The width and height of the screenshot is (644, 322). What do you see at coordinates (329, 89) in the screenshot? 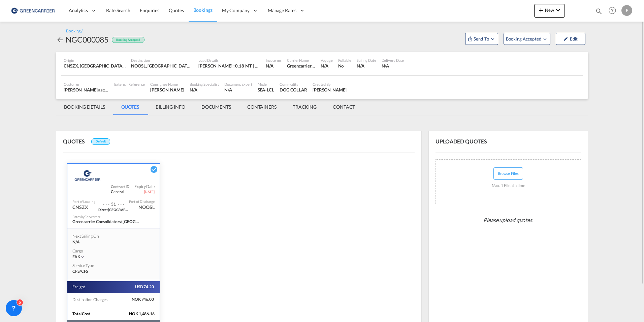
I see `div: Per Kristian Edvartsen` at bounding box center [329, 89].